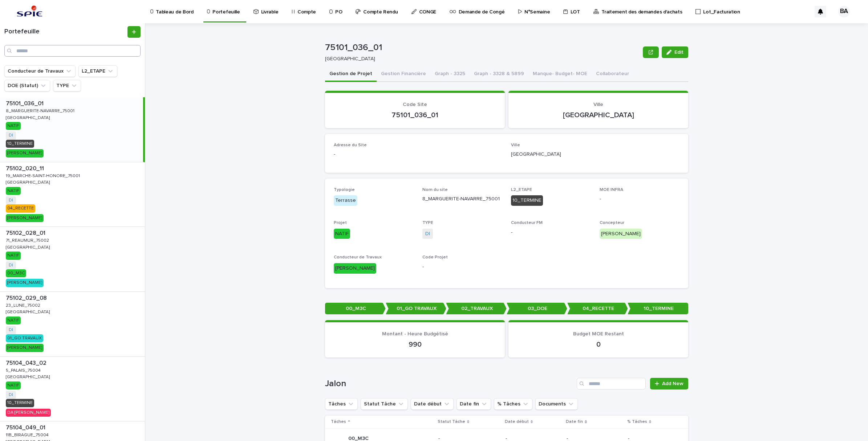 This screenshot has width=868, height=441. Describe the element at coordinates (675, 52) in the screenshot. I see `button: Edit` at that location.